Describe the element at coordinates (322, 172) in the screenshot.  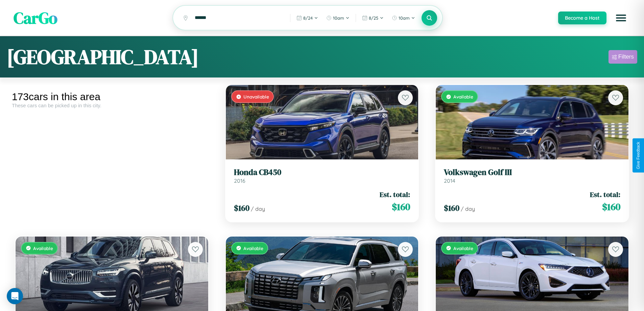
I see `h3: Honda CB450` at that location.